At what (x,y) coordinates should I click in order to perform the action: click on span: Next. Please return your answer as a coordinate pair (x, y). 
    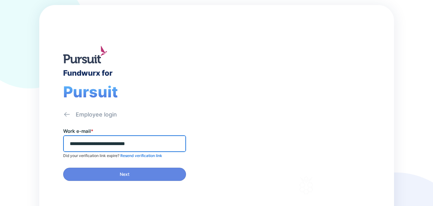
    Looking at the image, I should click on (125, 175).